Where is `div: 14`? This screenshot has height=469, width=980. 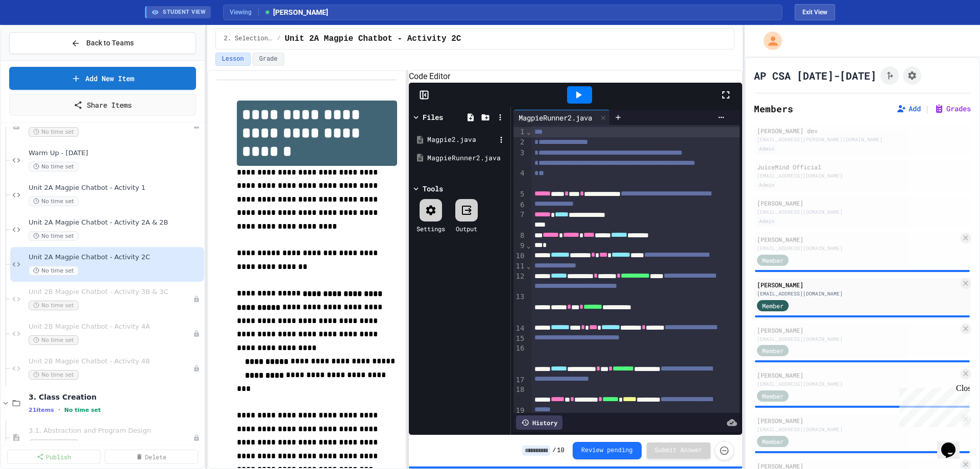
div: 14 is located at coordinates (520, 329).